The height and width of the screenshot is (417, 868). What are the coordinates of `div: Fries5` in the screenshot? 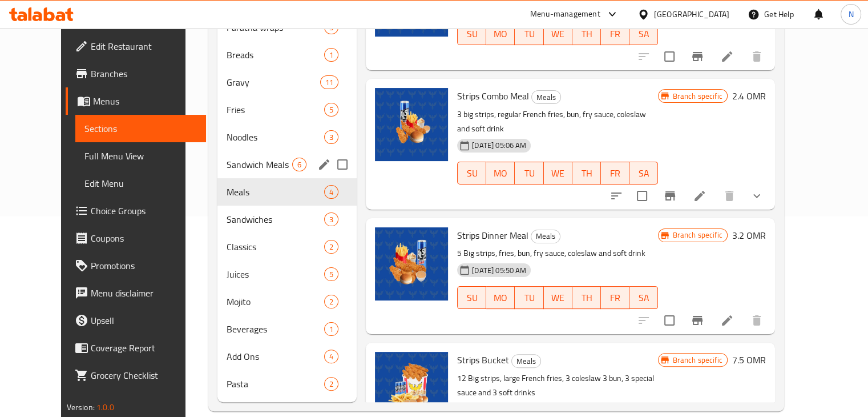 It's located at (287, 110).